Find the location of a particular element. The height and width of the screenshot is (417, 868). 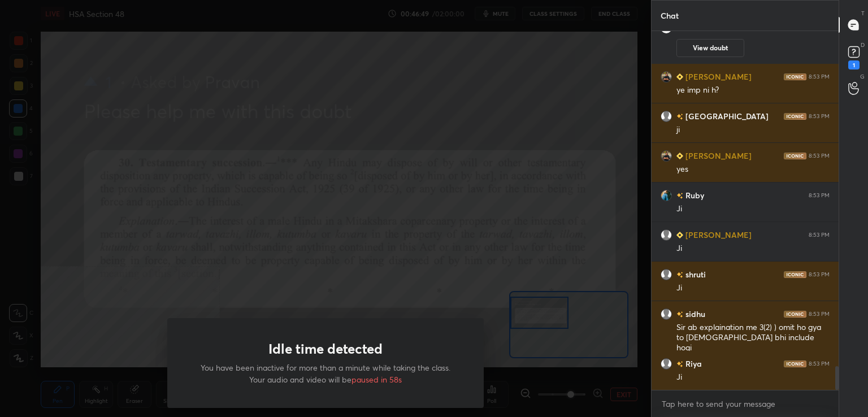

div: ye imp ni h? is located at coordinates (753, 90).